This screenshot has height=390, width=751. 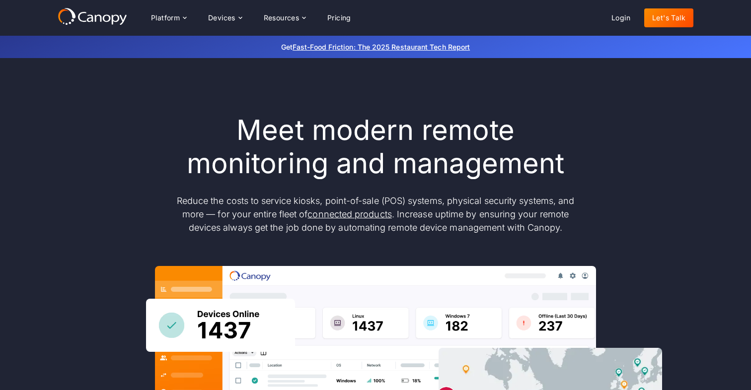 What do you see at coordinates (621, 18) in the screenshot?
I see `a: Login` at bounding box center [621, 18].